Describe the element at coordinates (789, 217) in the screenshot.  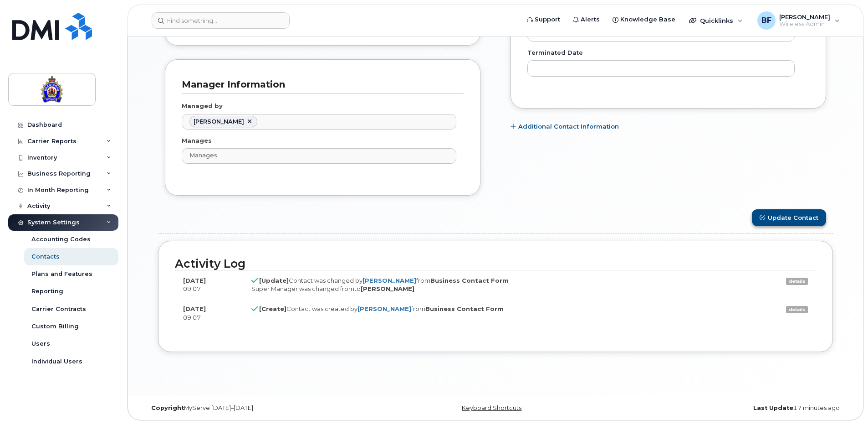
I see `button: Update Contact` at that location.